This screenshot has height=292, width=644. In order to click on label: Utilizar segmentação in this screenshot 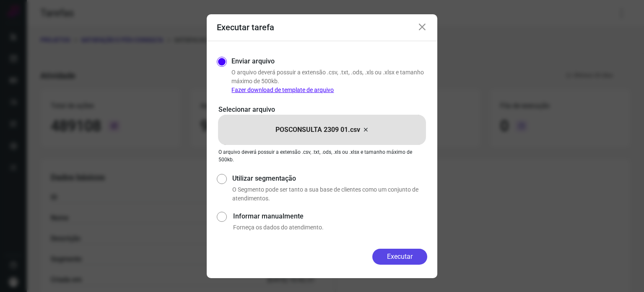, I will do `click(329, 179)`.